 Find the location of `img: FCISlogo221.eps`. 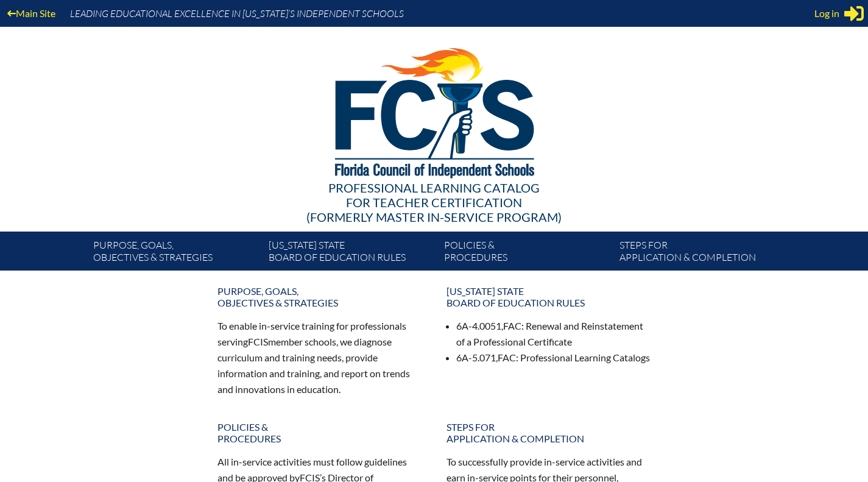

img: FCISlogo221.eps is located at coordinates (434, 109).